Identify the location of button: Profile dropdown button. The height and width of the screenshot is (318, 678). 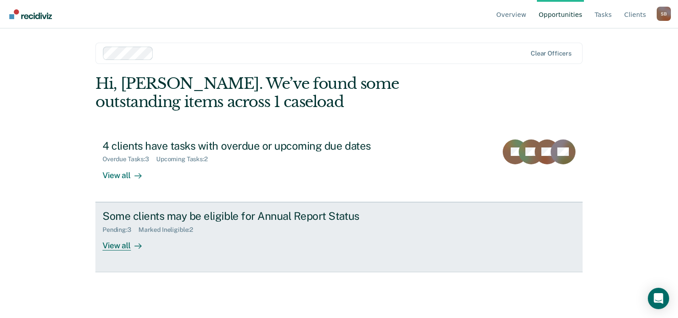
(664, 14).